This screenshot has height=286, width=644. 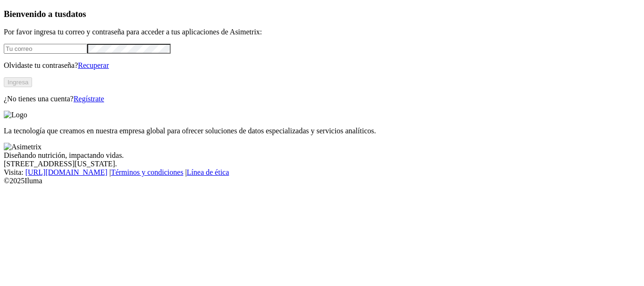 I want to click on a: Línea de ética, so click(x=208, y=172).